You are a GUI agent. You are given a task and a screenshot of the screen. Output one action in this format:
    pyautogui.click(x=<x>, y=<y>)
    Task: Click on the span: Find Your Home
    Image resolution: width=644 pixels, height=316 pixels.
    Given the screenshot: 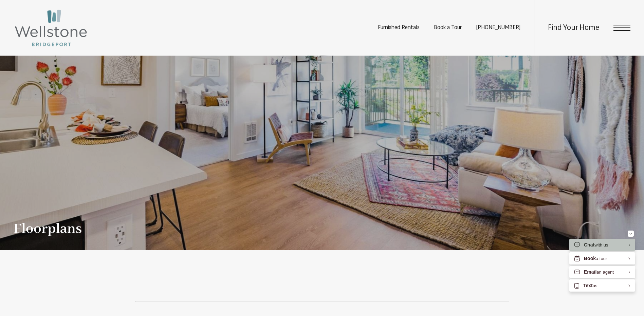 What is the action you would take?
    pyautogui.click(x=573, y=28)
    